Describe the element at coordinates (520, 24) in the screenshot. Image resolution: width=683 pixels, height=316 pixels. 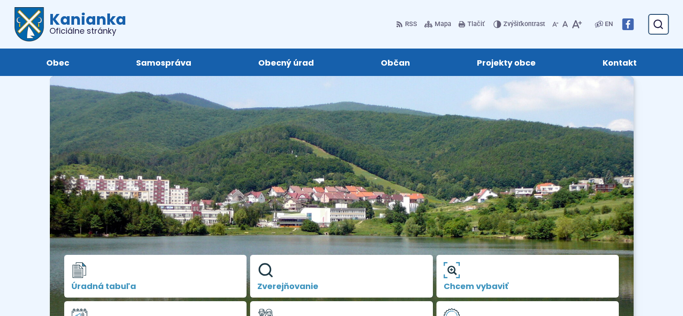
I see `button: Zvýšiťkontrast` at that location.